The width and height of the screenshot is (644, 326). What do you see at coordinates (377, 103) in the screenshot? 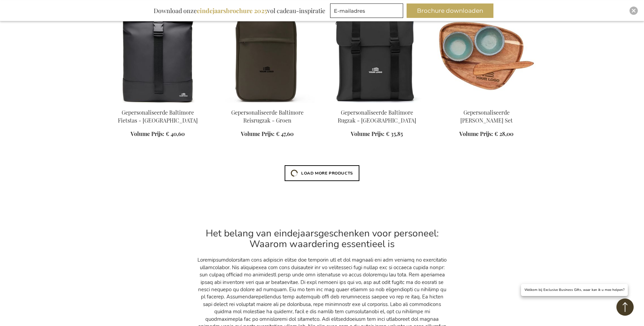
I see `a: Personalised Baltimore Backpack - Black` at bounding box center [377, 103].